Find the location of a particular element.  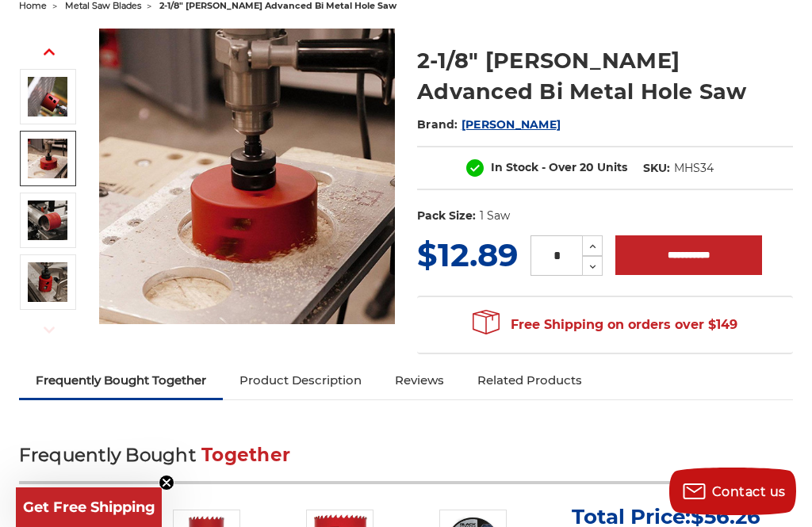

span: $12.89 is located at coordinates (467, 254).